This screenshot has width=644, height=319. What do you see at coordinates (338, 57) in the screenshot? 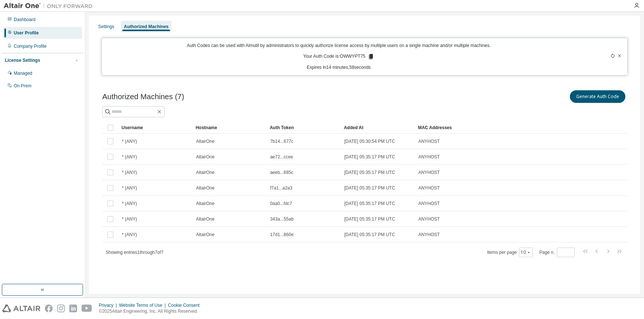
I see `p: Your Auth Code is: OWWYPT75` at bounding box center [338, 57].